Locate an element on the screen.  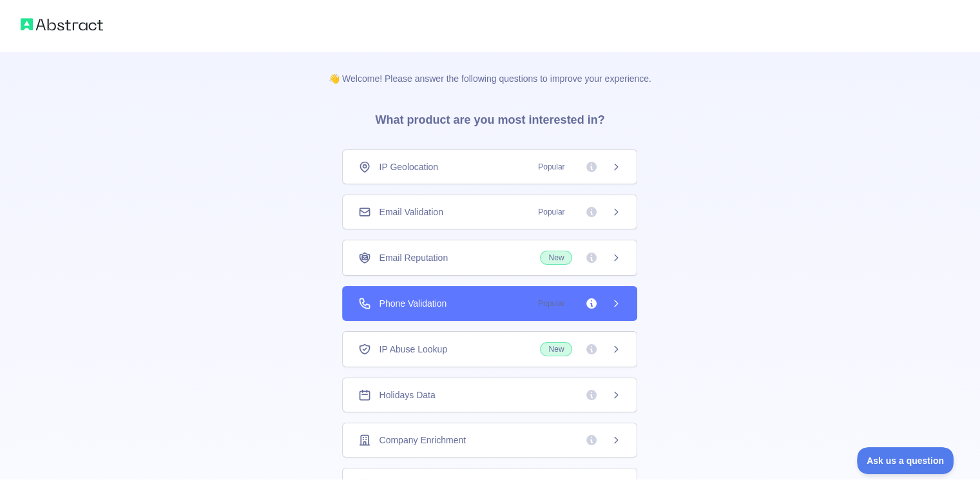
img: Abstract logo is located at coordinates (62, 25).